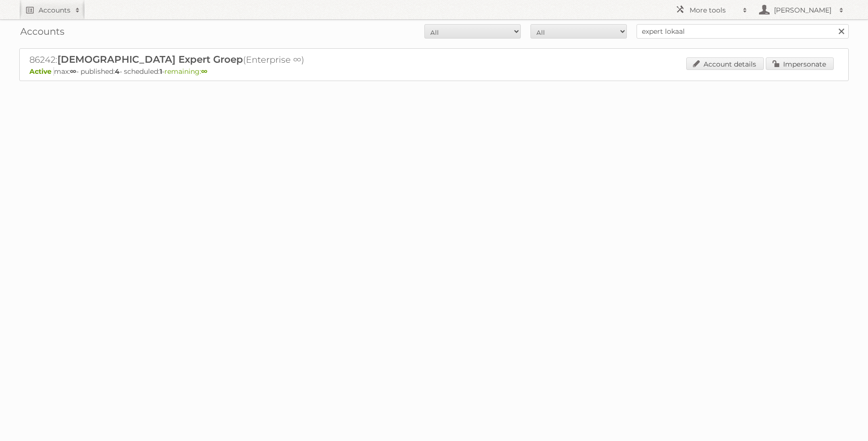 The width and height of the screenshot is (868, 441). Describe the element at coordinates (117, 72) in the screenshot. I see `strong: 4` at that location.